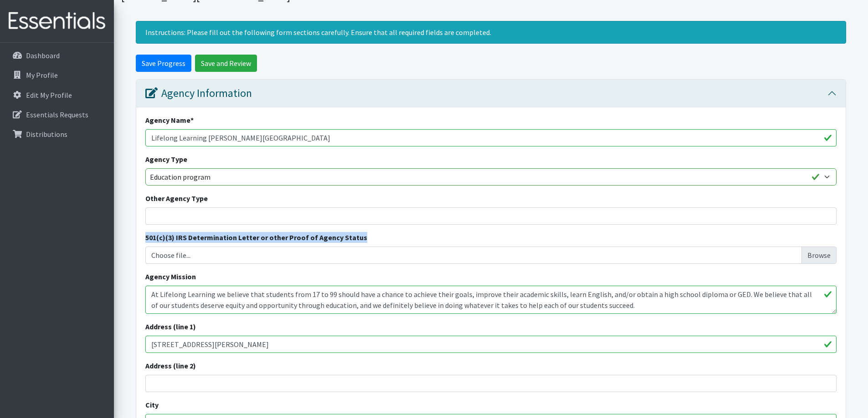 This screenshot has width=868, height=418. Describe the element at coordinates (256, 238) in the screenshot. I see `label: 501(c)(3) IRS Determination Letter or other Proof of Agency Status` at that location.